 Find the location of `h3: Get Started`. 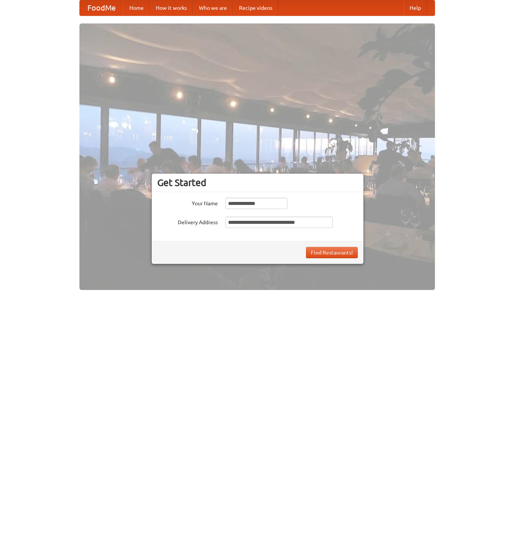

h3: Get Started is located at coordinates (257, 183).